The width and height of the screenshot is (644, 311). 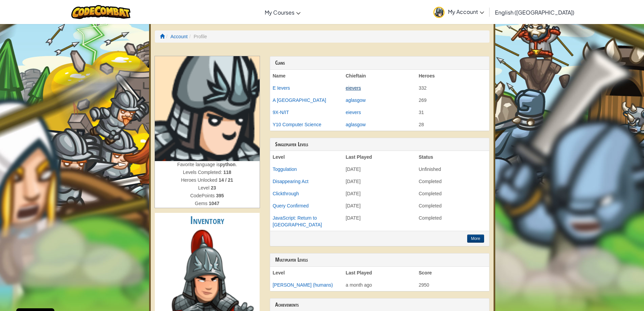 What do you see at coordinates (452, 100) in the screenshot?
I see `td: 269` at bounding box center [452, 100].